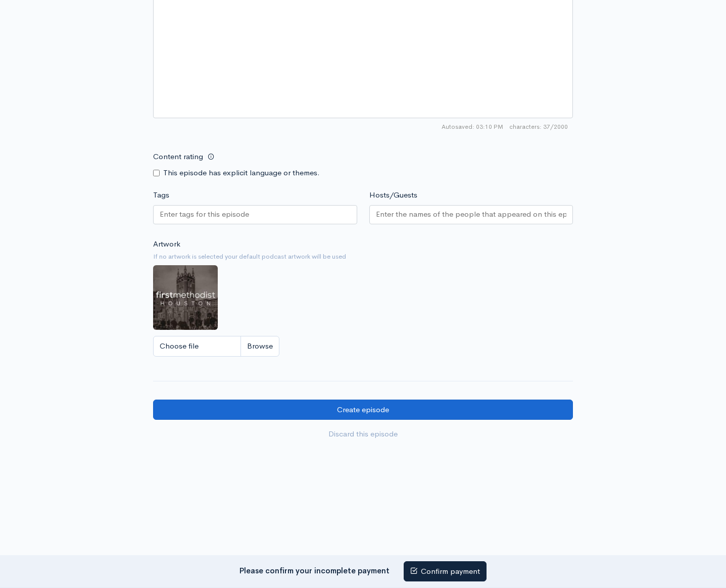  I want to click on label: Artwork, so click(167, 244).